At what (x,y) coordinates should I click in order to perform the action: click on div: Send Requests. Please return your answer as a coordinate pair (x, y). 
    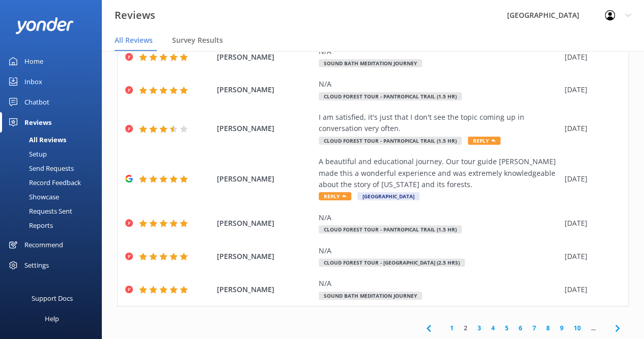
    Looking at the image, I should click on (40, 168).